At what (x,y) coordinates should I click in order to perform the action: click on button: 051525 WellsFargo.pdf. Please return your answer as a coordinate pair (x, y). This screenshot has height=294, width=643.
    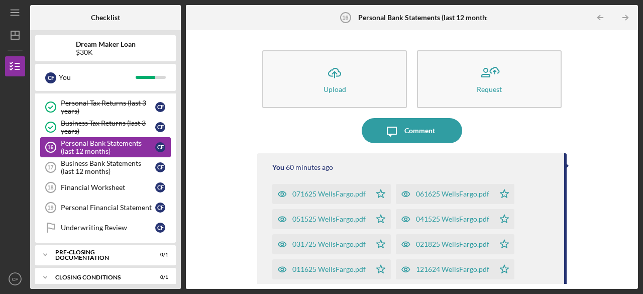
    Looking at the image, I should click on (331, 219).